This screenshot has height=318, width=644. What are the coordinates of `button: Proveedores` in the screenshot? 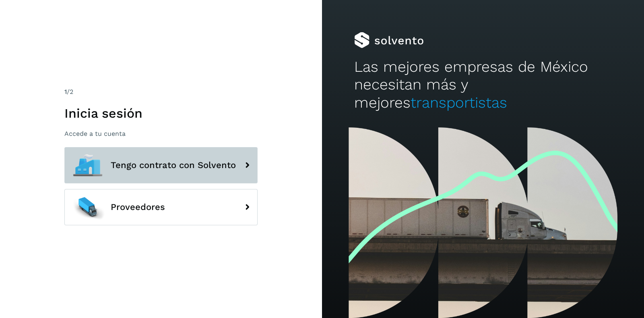 It's located at (161, 207).